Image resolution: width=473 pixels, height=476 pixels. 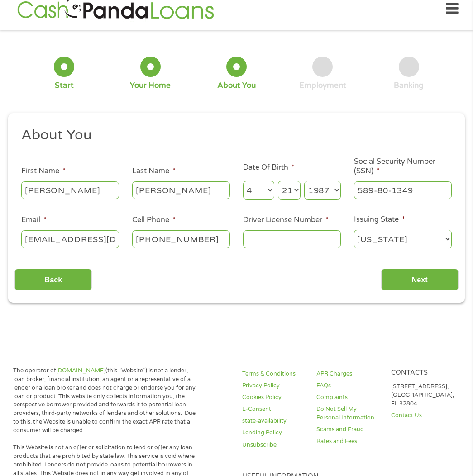 I want to click on label: Email, so click(x=34, y=220).